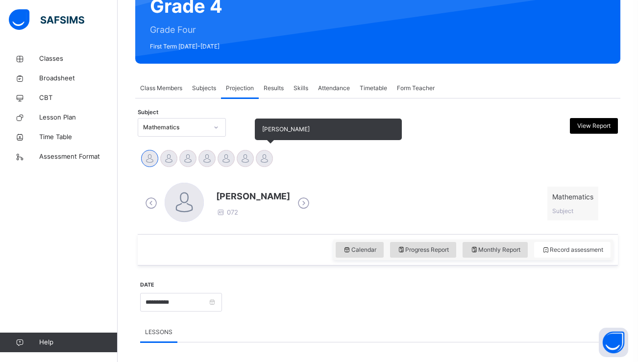 The width and height of the screenshot is (638, 362). I want to click on span: Assessment Format, so click(78, 157).